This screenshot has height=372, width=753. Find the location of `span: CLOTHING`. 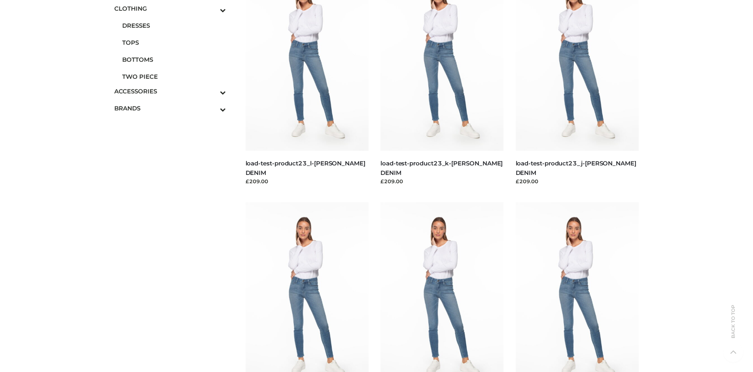

span: CLOTHING is located at coordinates (170, 8).